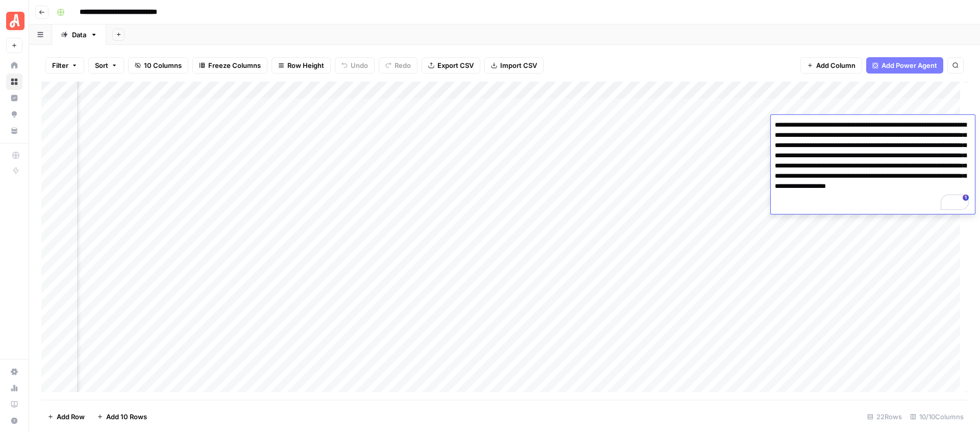 This screenshot has width=980, height=433. Describe the element at coordinates (14, 131) in the screenshot. I see `a: Your Data` at that location.